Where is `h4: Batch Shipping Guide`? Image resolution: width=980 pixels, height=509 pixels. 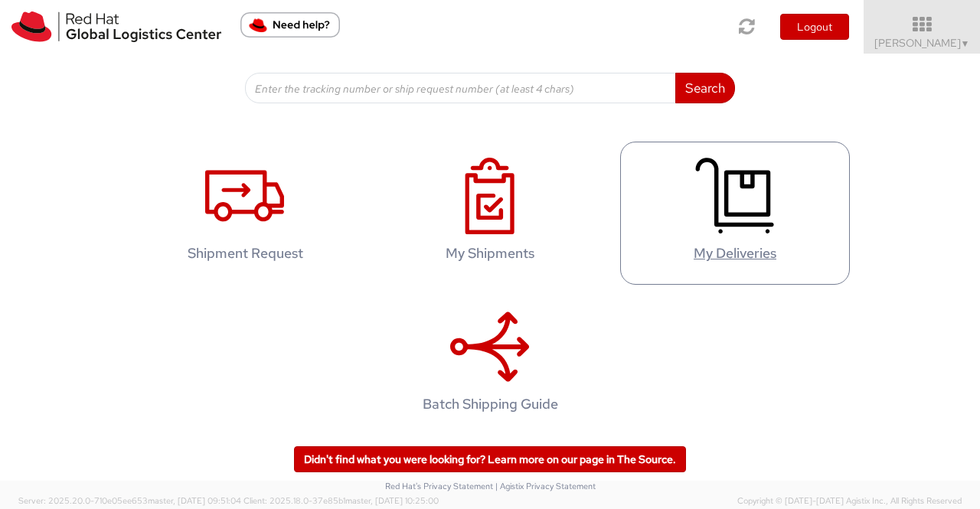
h4: Batch Shipping Guide is located at coordinates (490, 404).